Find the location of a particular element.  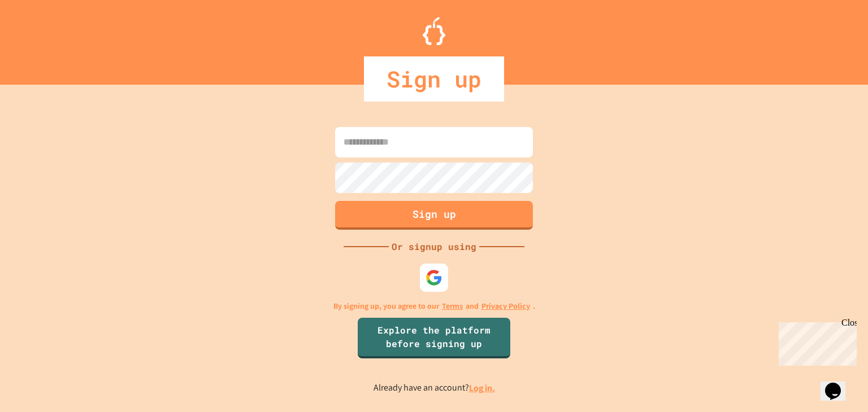

a: Privacy Policy is located at coordinates (506, 306).